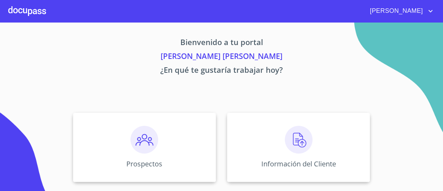 This screenshot has width=443, height=191. I want to click on button: account of current user, so click(400, 11).